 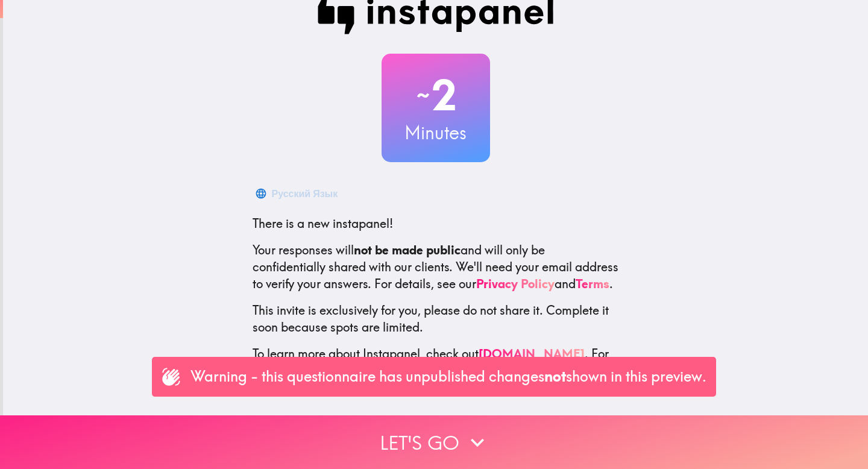 I want to click on h2: 2, so click(x=436, y=95).